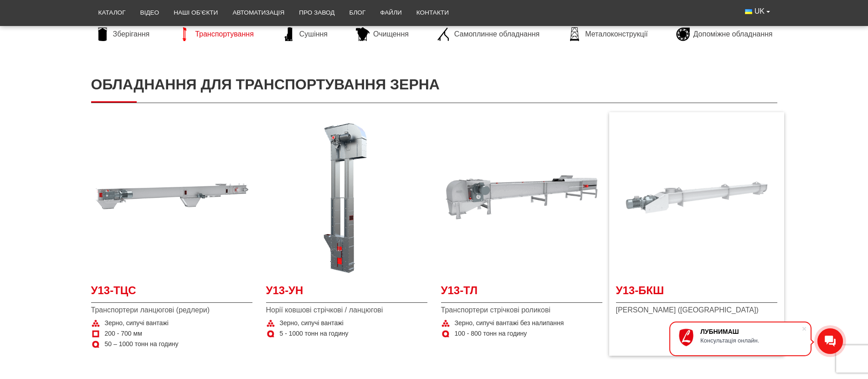 The image size is (868, 379). What do you see at coordinates (751, 331) in the screenshot?
I see `div: ЛУБНИМАШ` at bounding box center [751, 331].